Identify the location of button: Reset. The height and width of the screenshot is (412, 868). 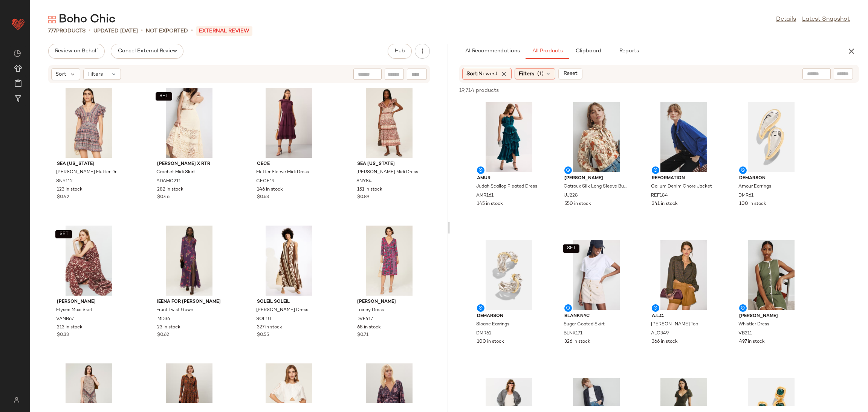
(570, 74).